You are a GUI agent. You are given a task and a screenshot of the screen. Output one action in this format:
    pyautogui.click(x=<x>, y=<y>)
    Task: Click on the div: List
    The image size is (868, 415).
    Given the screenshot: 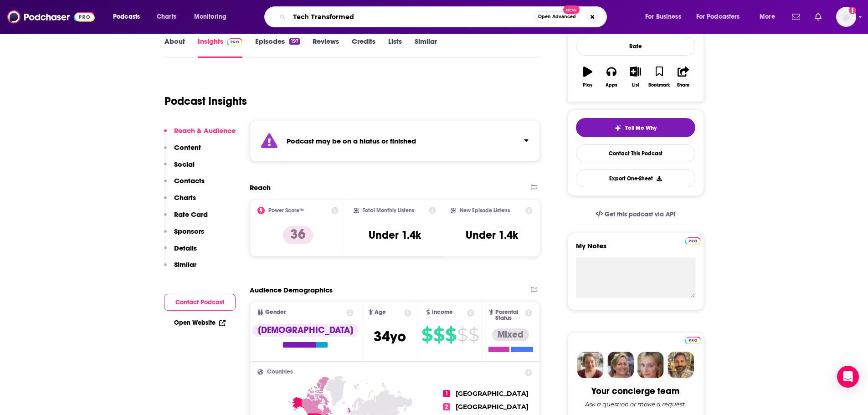 What is the action you would take?
    pyautogui.click(x=636, y=85)
    